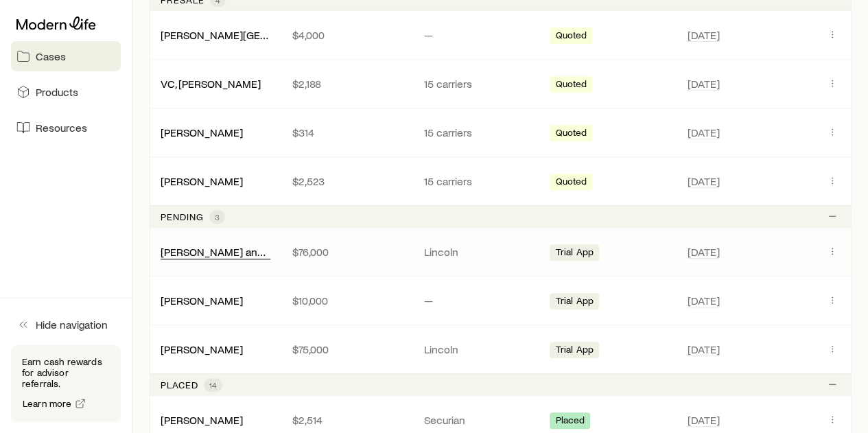  Describe the element at coordinates (66, 57) in the screenshot. I see `a: Cases` at that location.